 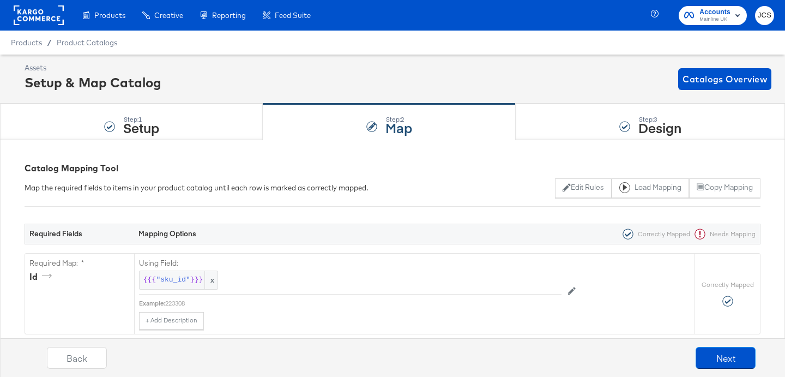 I want to click on div: Setup & Map Catalog, so click(x=93, y=82).